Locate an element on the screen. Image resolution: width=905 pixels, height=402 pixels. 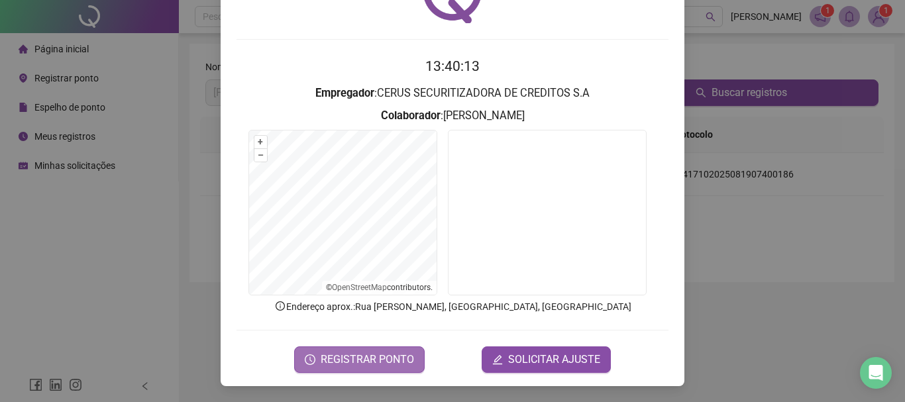
strong: Colaborador is located at coordinates (411, 115).